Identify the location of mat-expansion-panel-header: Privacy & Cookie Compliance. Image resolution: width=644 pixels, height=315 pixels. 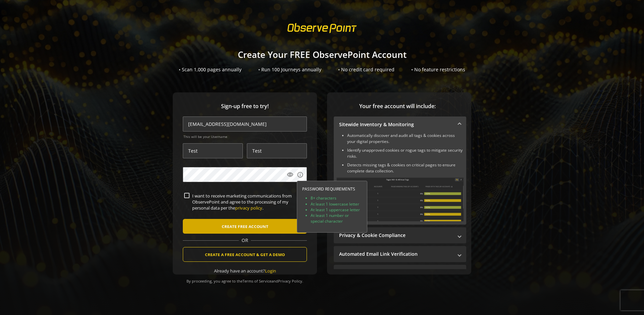
(400, 235).